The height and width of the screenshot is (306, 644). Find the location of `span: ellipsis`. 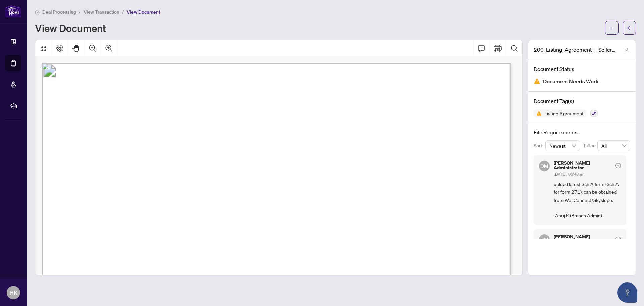

span: ellipsis is located at coordinates (612, 28).